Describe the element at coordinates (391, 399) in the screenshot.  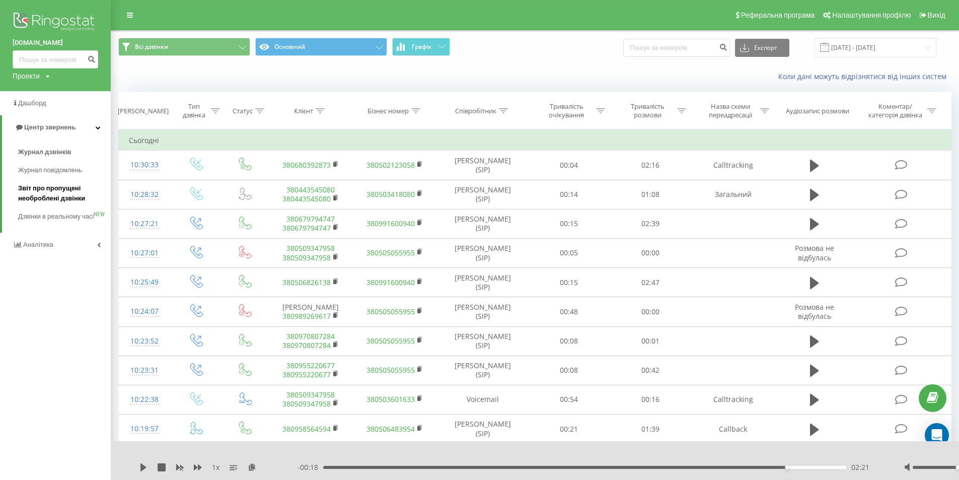
I see `a: 380503601633` at that location.